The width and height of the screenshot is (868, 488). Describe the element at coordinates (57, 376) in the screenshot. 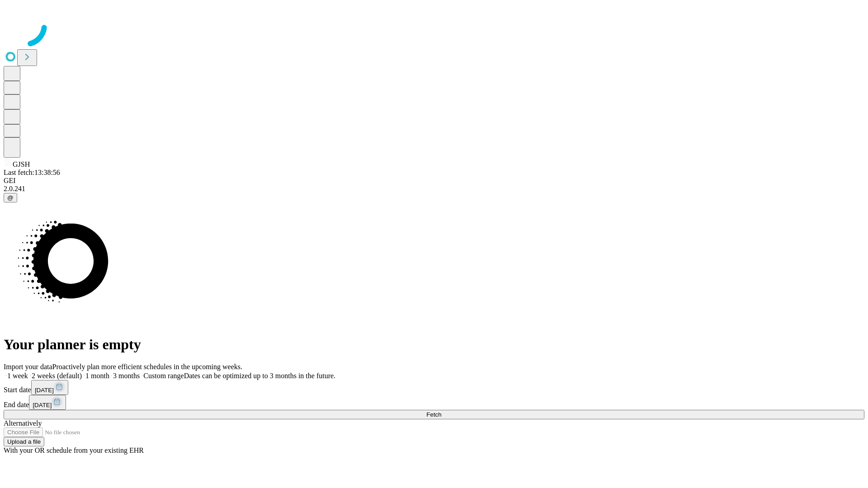

I see `span: 2 weeks (default)` at that location.